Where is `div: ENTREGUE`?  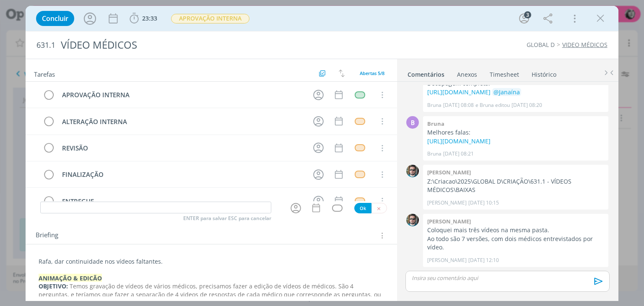
div: ENTREGUE is located at coordinates (181, 201).